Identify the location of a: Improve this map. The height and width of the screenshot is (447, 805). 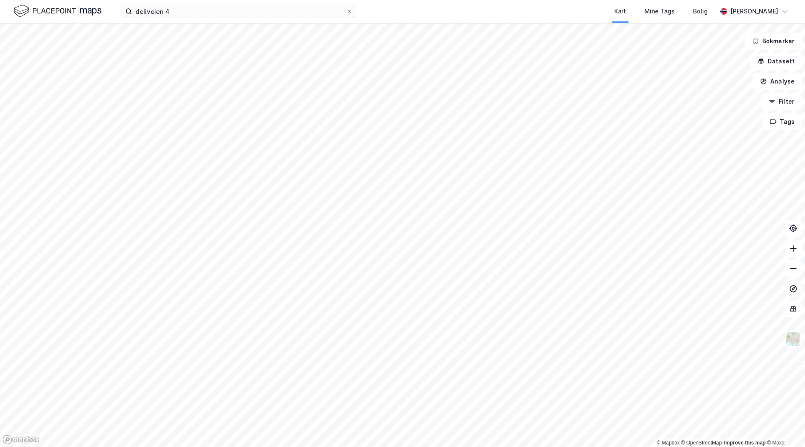
(745, 443).